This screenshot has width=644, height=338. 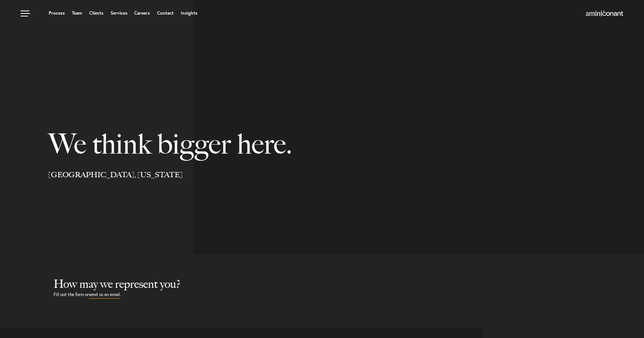 I want to click on a: Clients, so click(x=96, y=13).